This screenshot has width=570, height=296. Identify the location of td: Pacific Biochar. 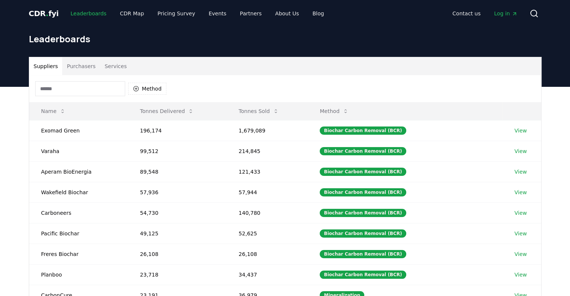
(79, 234).